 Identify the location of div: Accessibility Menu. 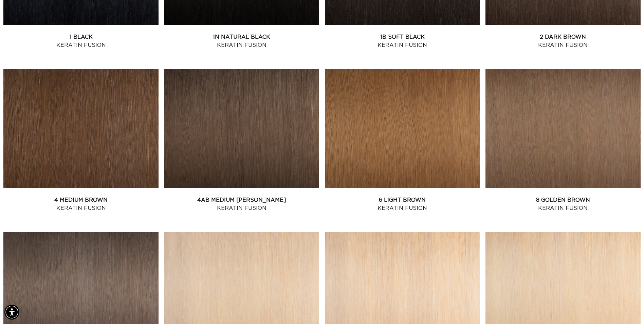
(12, 312).